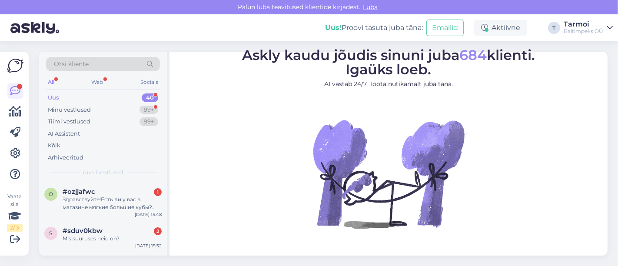 This screenshot has width=618, height=266. What do you see at coordinates (554, 28) in the screenshot?
I see `div: T` at bounding box center [554, 28].